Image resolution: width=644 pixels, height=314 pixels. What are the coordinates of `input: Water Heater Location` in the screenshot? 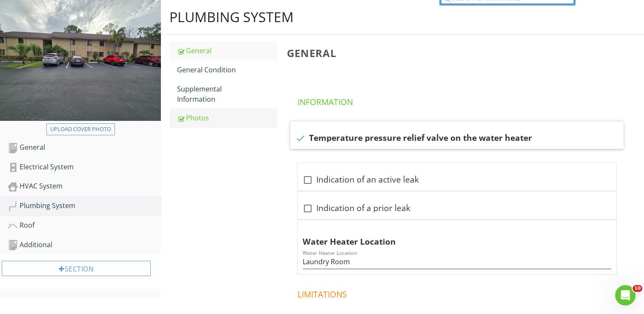 It's located at (457, 261).